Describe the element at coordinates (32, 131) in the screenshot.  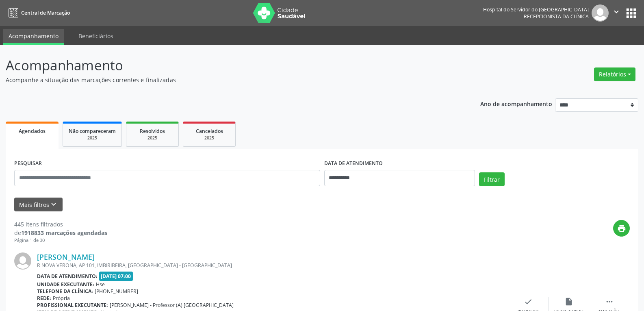
I see `span: Agendados` at that location.